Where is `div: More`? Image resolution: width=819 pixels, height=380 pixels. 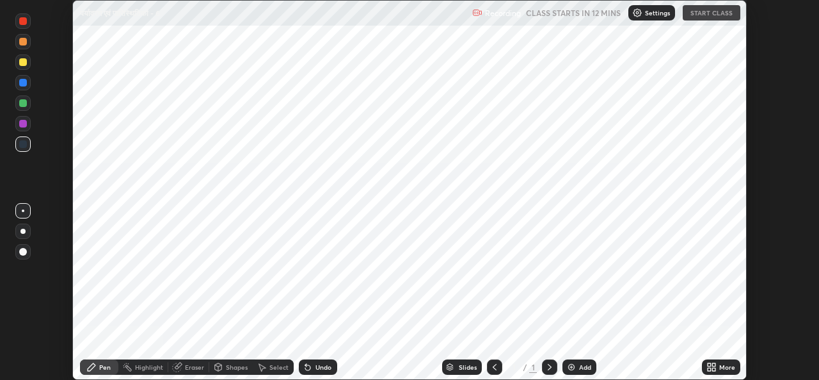
div: More is located at coordinates (727, 367).